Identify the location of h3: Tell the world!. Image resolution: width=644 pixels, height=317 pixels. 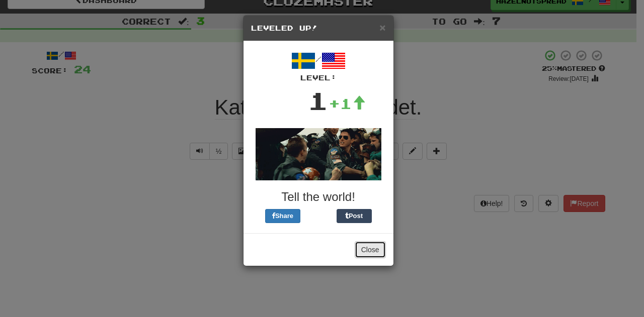
(319, 197).